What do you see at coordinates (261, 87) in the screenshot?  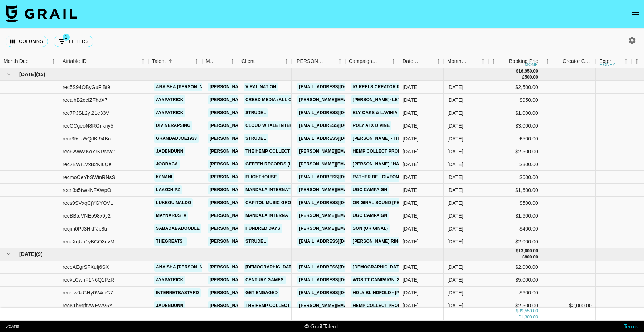 I see `a: Viral Nation` at bounding box center [261, 87].